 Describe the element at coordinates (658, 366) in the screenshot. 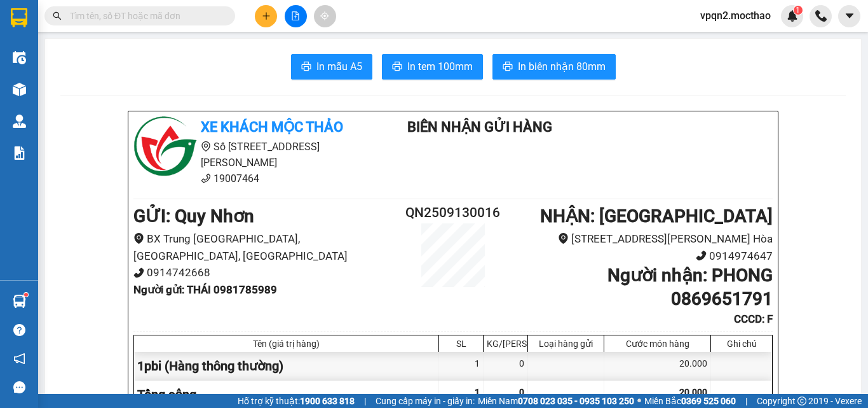

I see `div: 20.000` at that location.